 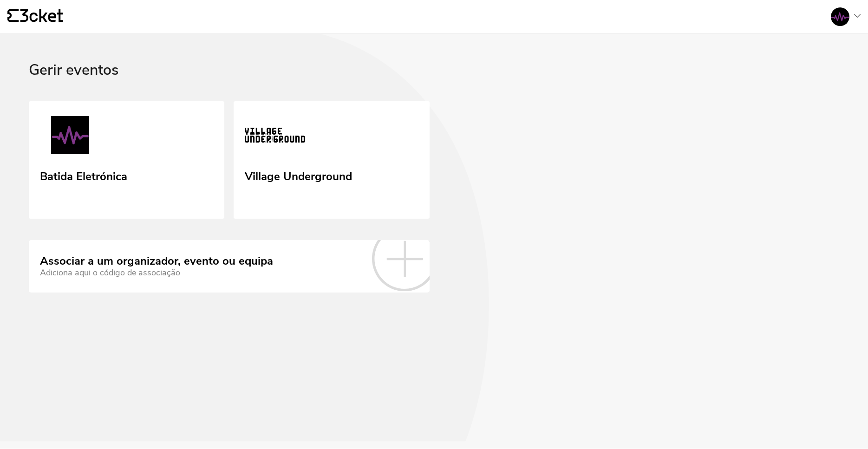 What do you see at coordinates (331, 160) in the screenshot?
I see `a: Village Underground Village Underground` at bounding box center [331, 160].